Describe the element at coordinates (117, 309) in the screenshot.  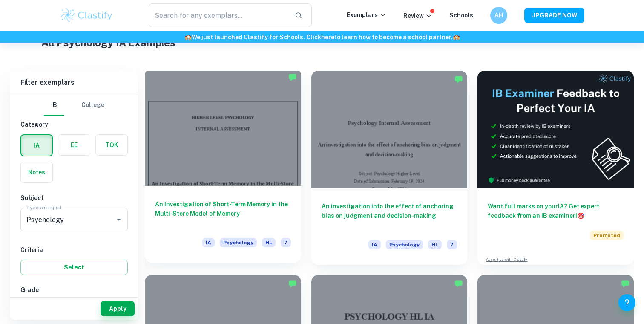
I see `button: Apply` at that location.